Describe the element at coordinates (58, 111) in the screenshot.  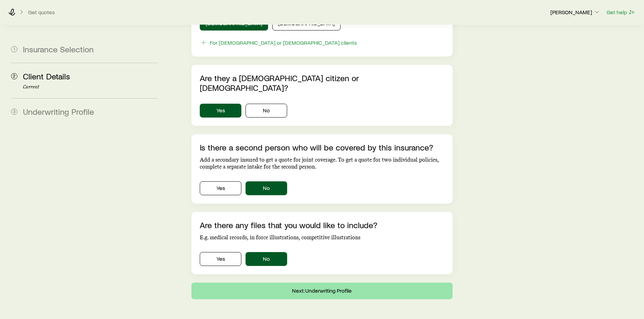
I see `span: Underwriting Profile` at that location.